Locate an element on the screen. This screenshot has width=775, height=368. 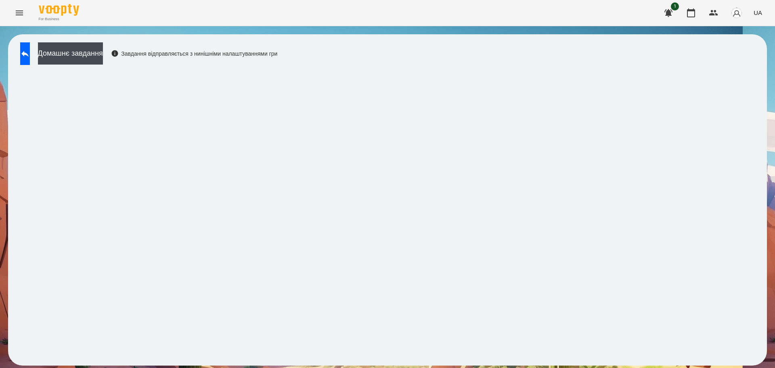
img: avatar_s.png is located at coordinates (737, 13).